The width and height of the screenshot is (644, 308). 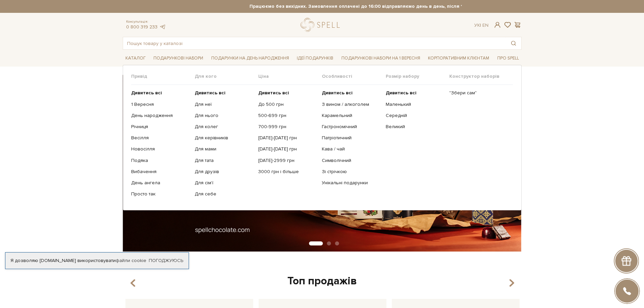 I want to click on button: Carousel Page 2, so click(x=329, y=243).